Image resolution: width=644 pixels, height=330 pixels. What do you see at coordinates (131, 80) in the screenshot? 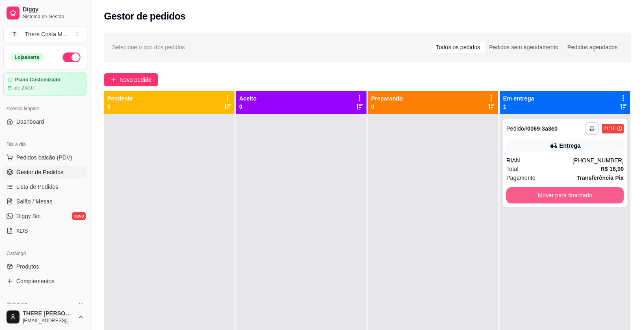
I see `button: Novo pedido` at bounding box center [131, 80].